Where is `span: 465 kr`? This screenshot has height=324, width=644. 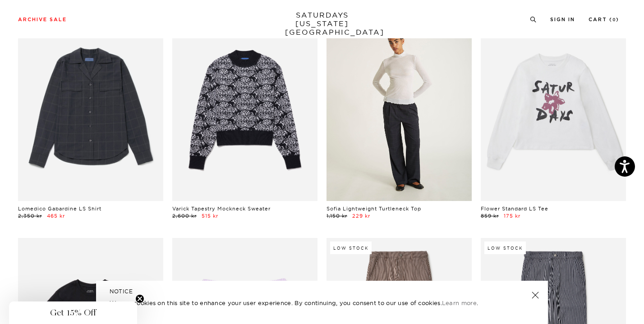
span: 465 kr is located at coordinates (56, 216).